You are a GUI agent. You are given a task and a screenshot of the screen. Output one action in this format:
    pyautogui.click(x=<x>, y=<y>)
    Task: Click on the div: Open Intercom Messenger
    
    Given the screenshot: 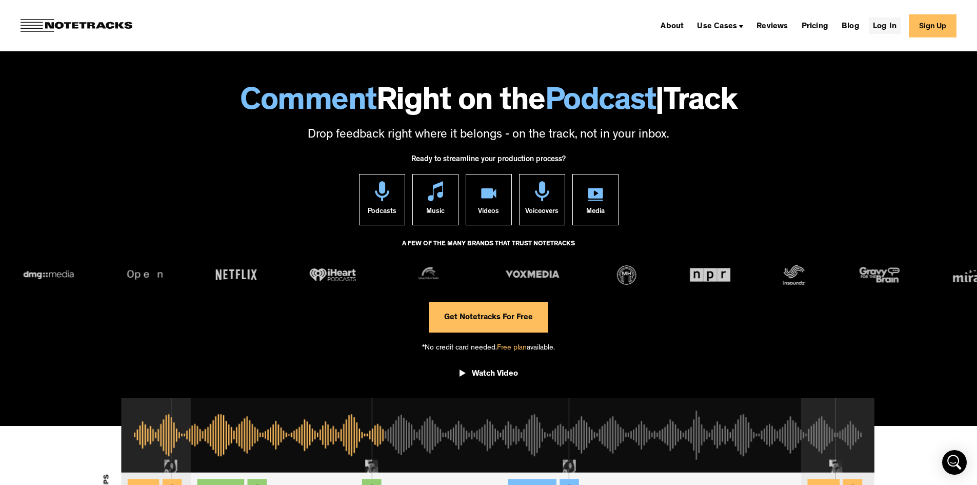 What is the action you would take?
    pyautogui.click(x=955, y=462)
    